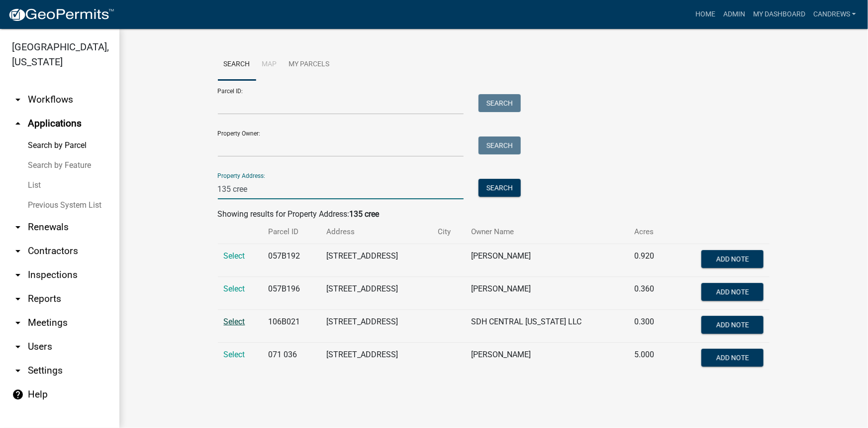 The width and height of the screenshot is (868, 428). Describe the element at coordinates (291, 293) in the screenshot. I see `td: 057B196` at that location.